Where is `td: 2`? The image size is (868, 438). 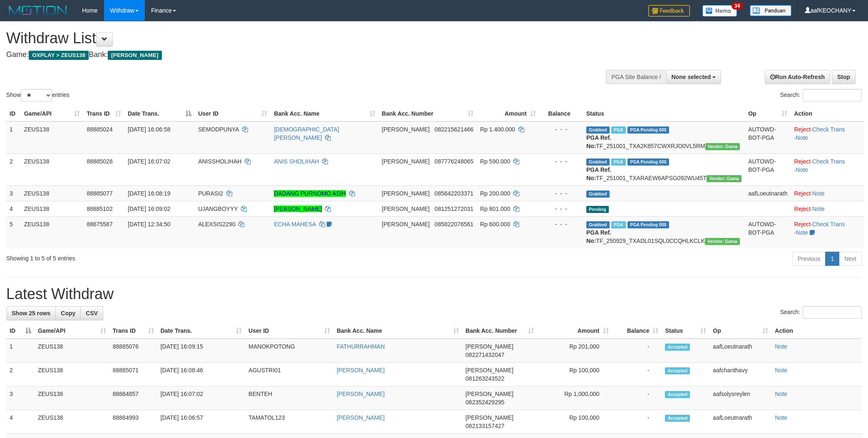 td: 2 is located at coordinates (21, 374).